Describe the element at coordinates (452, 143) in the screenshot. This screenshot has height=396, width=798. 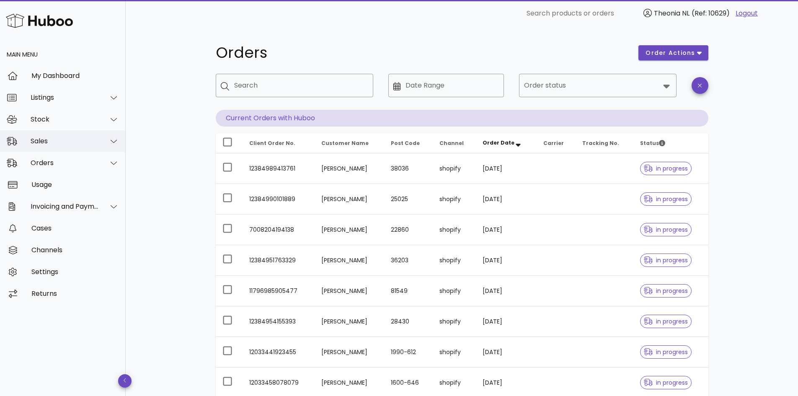
I see `span: Channel` at that location.